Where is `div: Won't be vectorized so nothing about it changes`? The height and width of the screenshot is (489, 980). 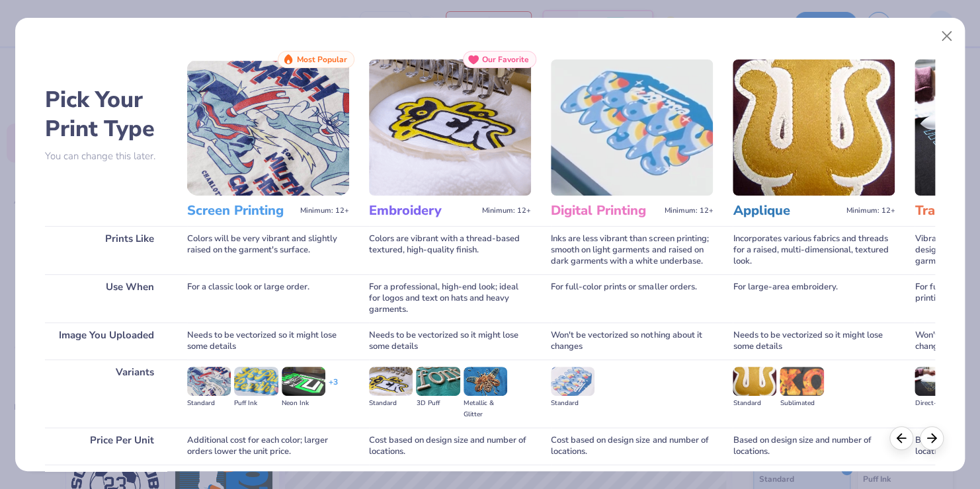 div: Won't be vectorized so nothing about it changes is located at coordinates (631, 341).